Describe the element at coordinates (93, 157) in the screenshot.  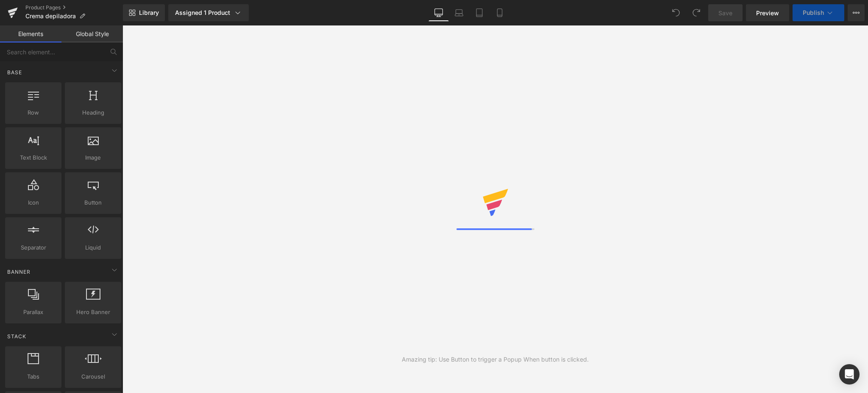
I see `span: Image` at that location.